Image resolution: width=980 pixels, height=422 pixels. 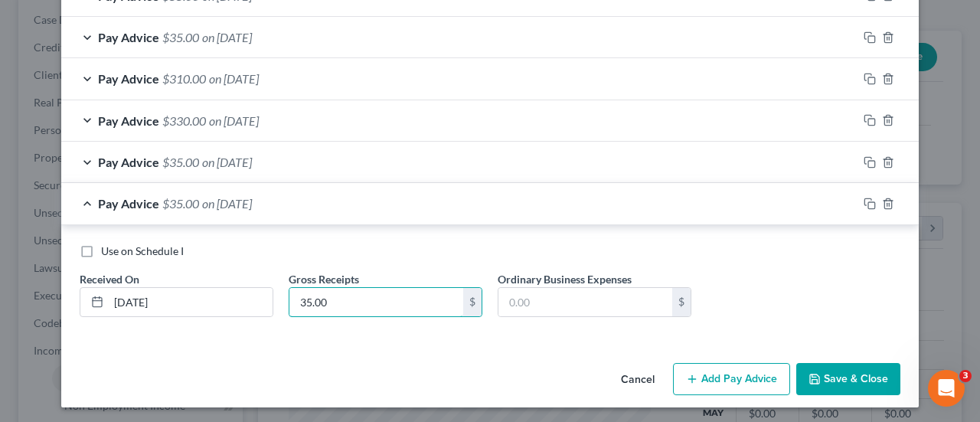 What do you see at coordinates (731, 379) in the screenshot?
I see `button: Add Pay Advice` at bounding box center [731, 379].